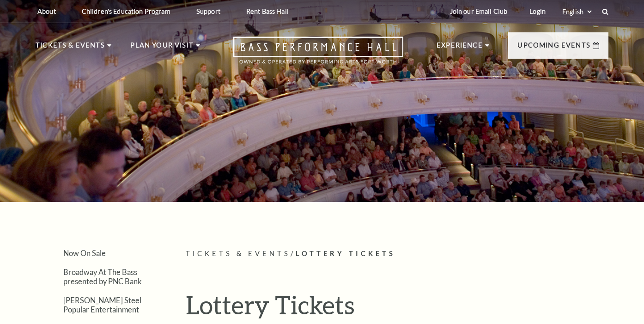  What do you see at coordinates (554, 48) in the screenshot?
I see `p: Upcoming Events` at bounding box center [554, 48].